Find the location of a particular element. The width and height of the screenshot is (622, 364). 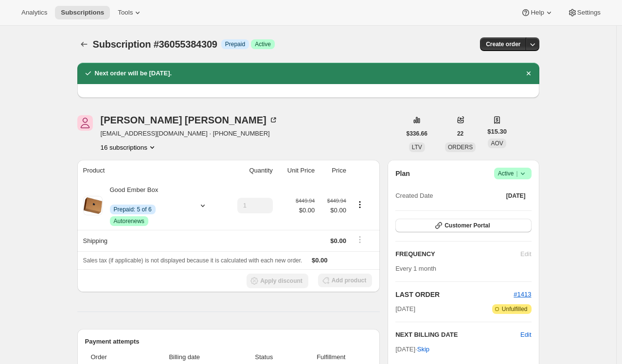

span: Unfulfilled is located at coordinates (514, 309).